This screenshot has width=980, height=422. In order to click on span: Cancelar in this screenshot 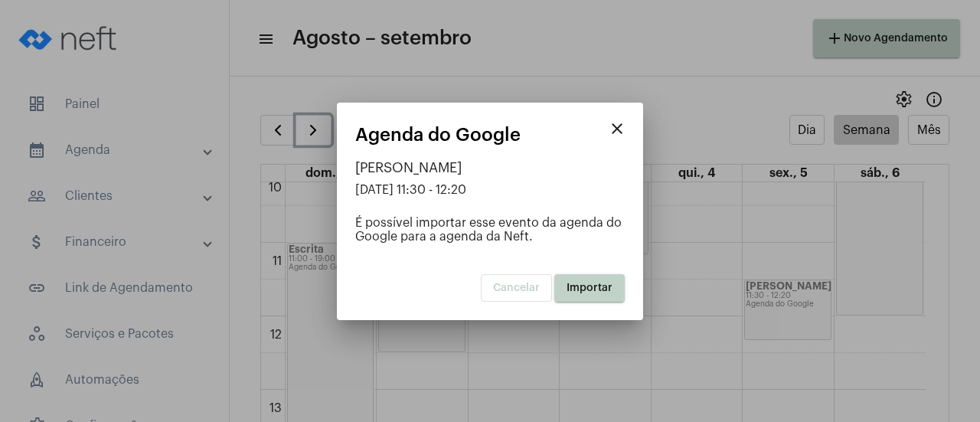, I will do `click(516, 288)`.